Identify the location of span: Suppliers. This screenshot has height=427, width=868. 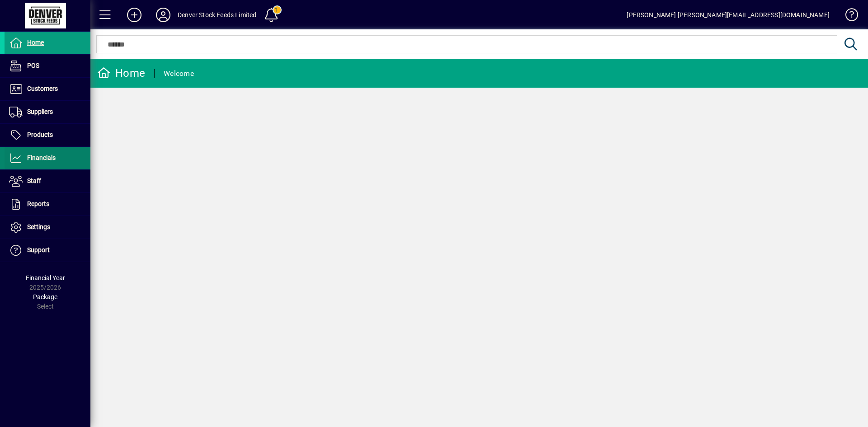
(40, 112).